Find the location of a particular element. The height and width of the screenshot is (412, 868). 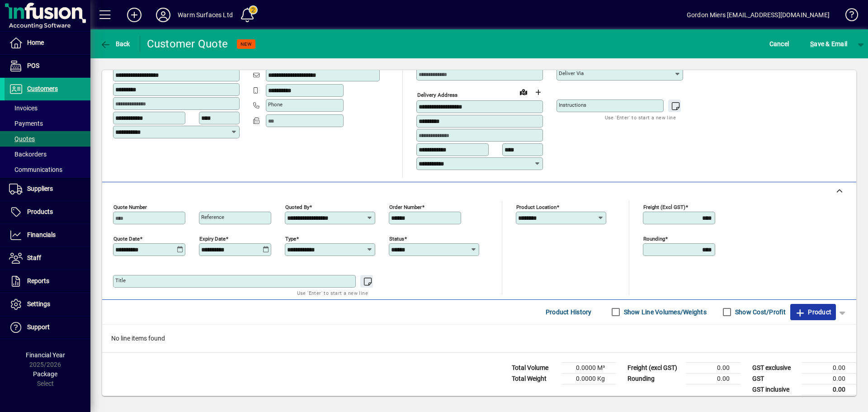

mat-label: Quoted by is located at coordinates (297, 207).